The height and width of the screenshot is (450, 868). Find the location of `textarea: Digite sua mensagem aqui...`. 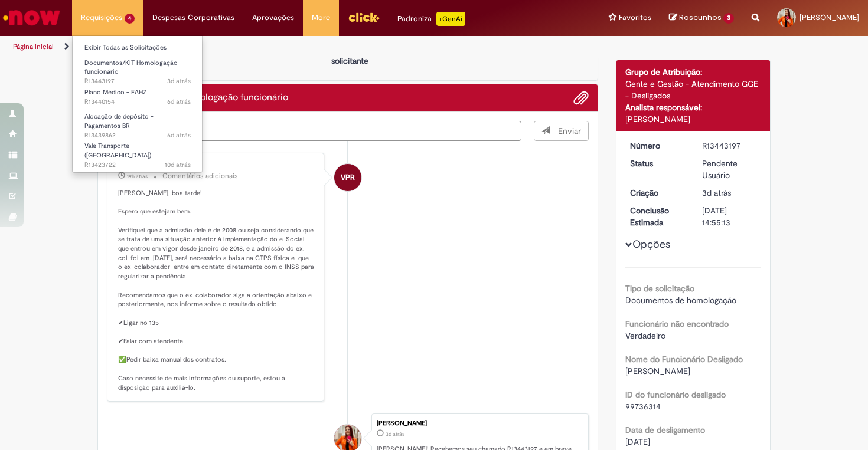

textarea: Digite sua mensagem aqui... is located at coordinates (314, 131).